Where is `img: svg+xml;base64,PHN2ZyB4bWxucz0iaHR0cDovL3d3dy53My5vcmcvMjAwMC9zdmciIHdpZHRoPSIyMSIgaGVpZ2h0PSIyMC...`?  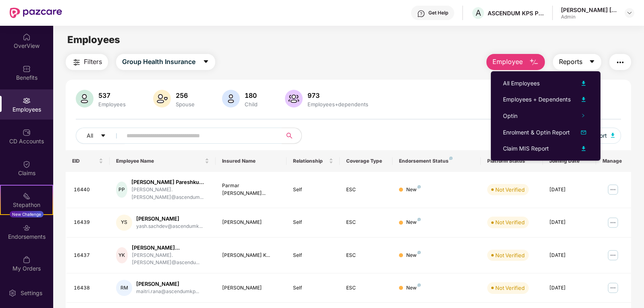
img: svg+xml;base64,PHN2ZyB4bWxucz0iaHR0cDovL3d3dy53My5vcmcvMjAwMC9zdmciIHdpZHRoPSIyMSIgaGVpZ2h0PSIyMC... is located at coordinates (27, 196).